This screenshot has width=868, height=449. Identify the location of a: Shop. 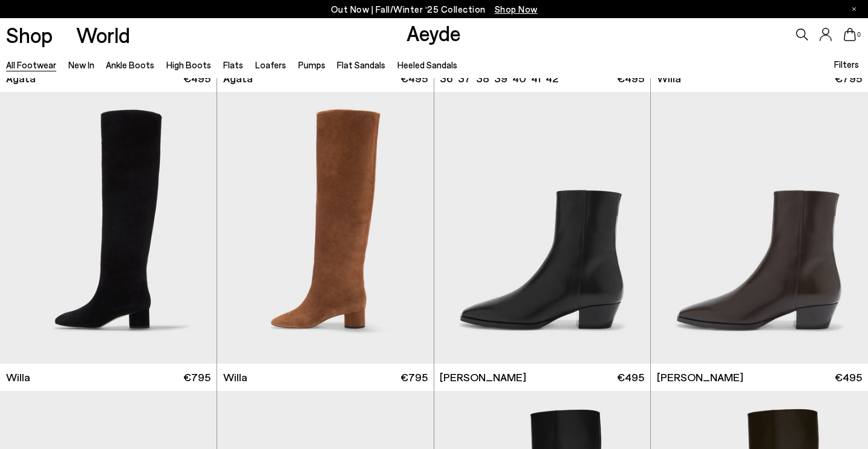
(29, 35).